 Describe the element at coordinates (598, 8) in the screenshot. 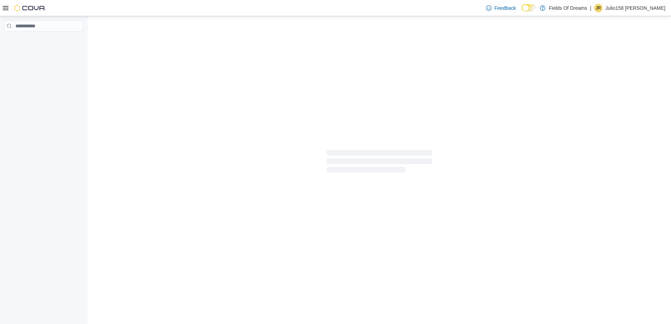

I see `span: JR` at that location.